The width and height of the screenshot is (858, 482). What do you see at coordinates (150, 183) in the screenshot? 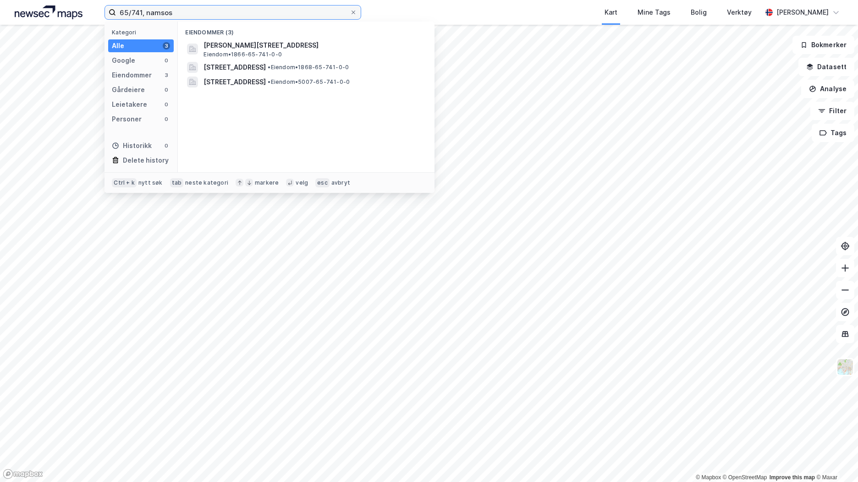
I see `div: nytt søk` at bounding box center [150, 183].